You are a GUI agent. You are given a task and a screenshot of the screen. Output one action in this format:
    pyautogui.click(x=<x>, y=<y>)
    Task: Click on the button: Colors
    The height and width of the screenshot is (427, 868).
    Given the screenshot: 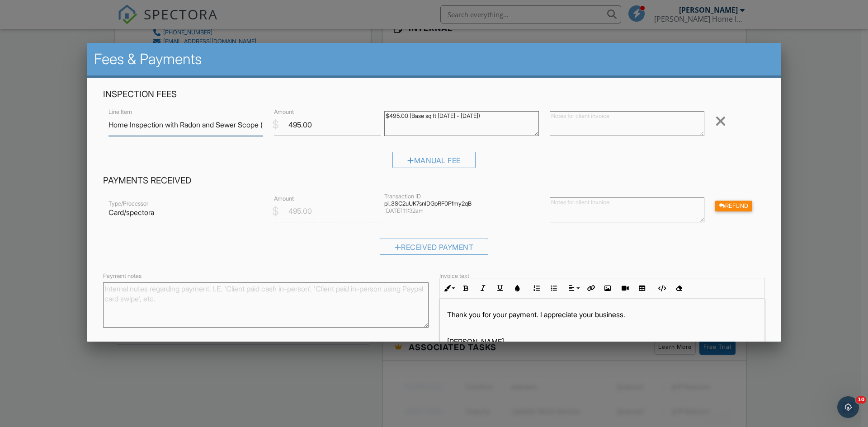 What is the action you would take?
    pyautogui.click(x=517, y=289)
    